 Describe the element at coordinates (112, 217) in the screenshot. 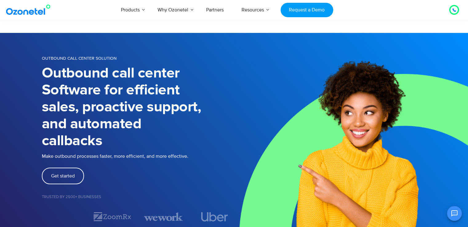

I see `img: zoomrx` at that location.